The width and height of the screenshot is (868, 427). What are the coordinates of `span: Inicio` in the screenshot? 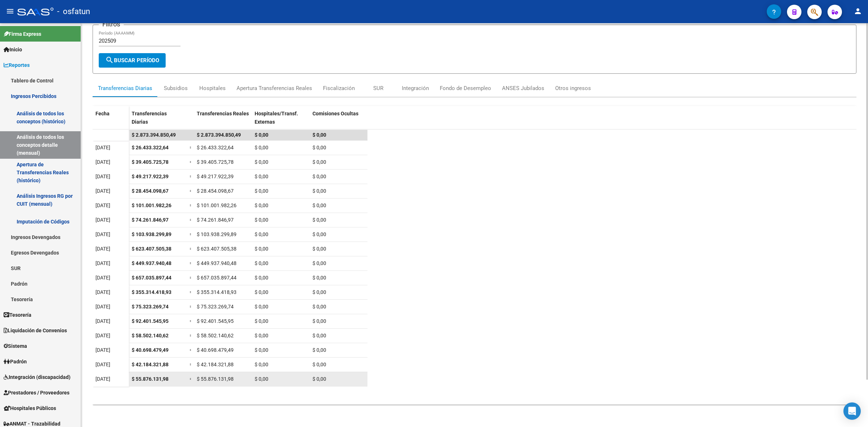 It's located at (12, 50).